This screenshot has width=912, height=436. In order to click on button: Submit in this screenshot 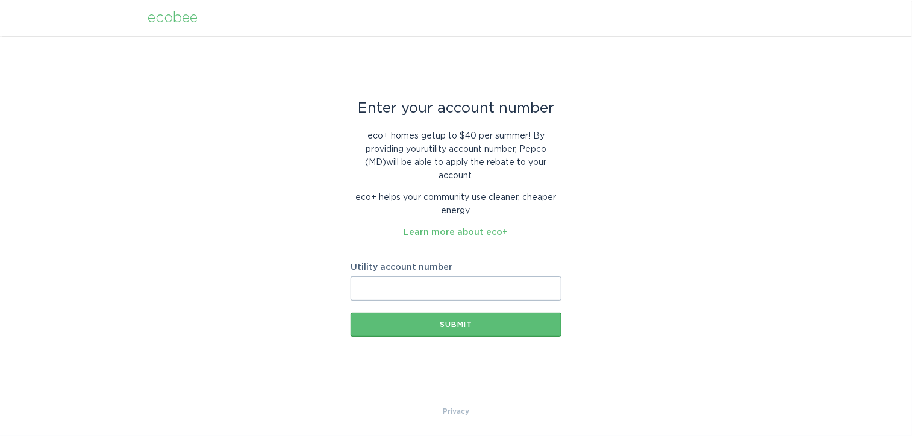, I will do `click(456, 325)`.